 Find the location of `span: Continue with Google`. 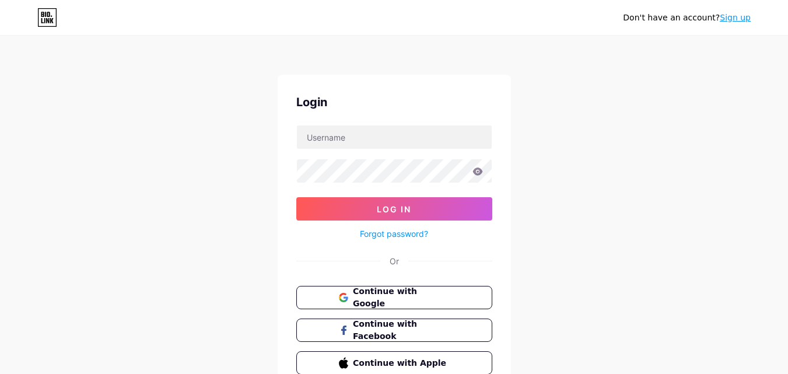

span: Continue with Google is located at coordinates (400, 297).